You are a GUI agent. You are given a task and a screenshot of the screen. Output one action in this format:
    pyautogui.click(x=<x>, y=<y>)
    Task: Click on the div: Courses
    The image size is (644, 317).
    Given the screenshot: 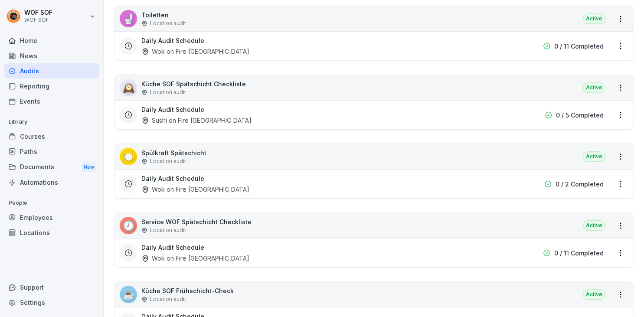 What is the action you would take?
    pyautogui.click(x=51, y=136)
    